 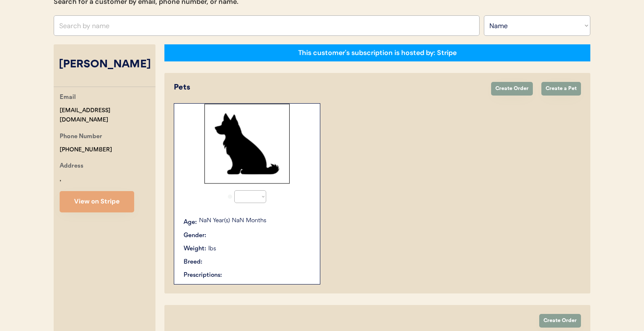 I want to click on div: lbs, so click(x=212, y=248).